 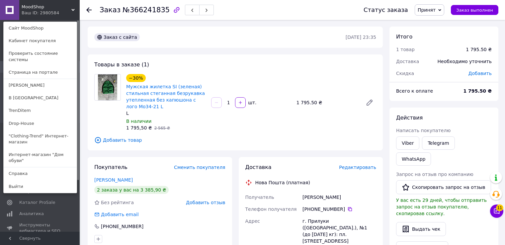 What do you see at coordinates (426, 10) in the screenshot?
I see `span: Принят` at bounding box center [426, 10].